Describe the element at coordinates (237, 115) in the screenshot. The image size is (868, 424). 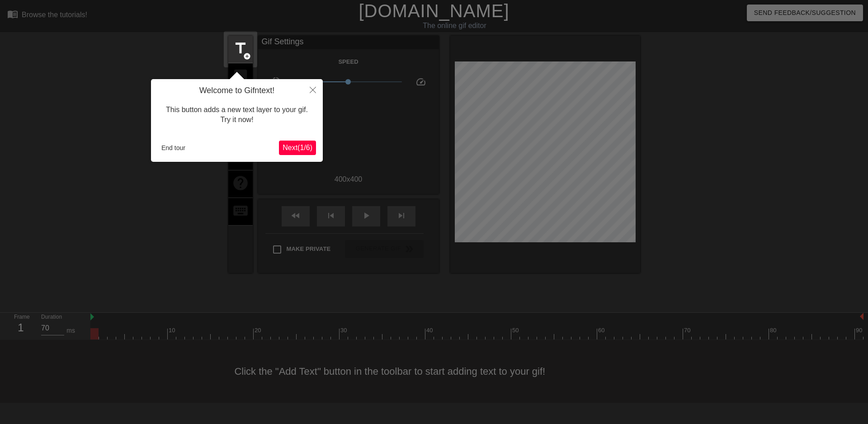
I see `div: This button adds a new text layer to your gif. Try it now!` at that location.